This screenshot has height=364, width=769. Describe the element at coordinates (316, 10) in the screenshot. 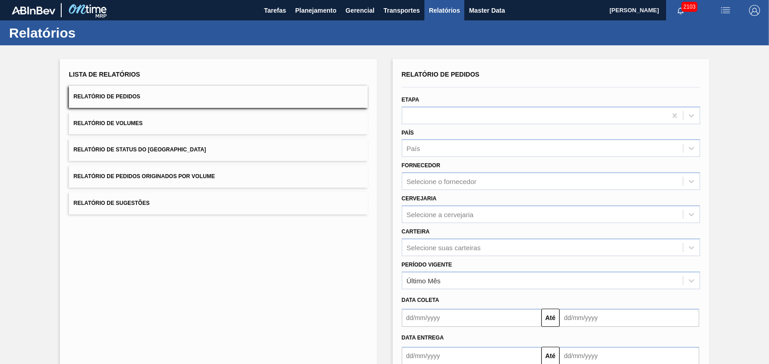

I see `span: Planejamento` at that location.